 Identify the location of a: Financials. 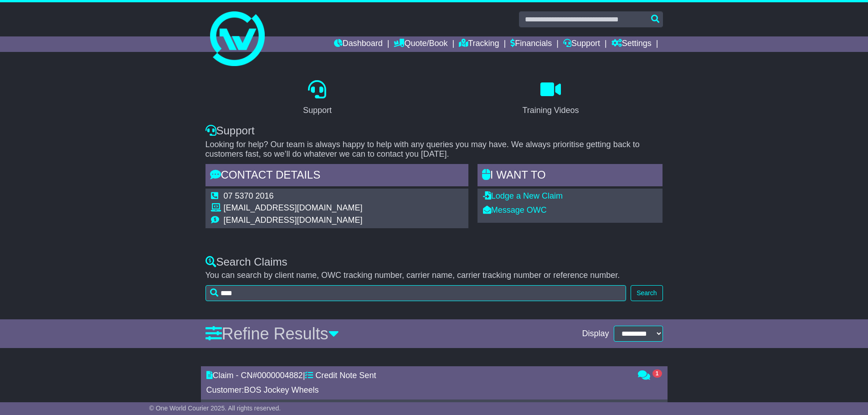
(531, 44).